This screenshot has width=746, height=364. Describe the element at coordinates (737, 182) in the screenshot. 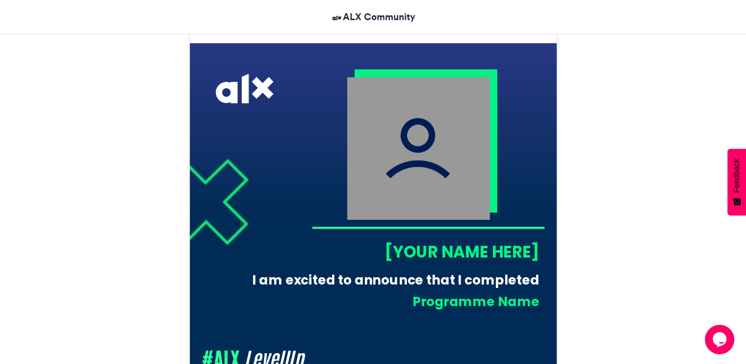

I see `button: Feedback - Show survey` at that location.